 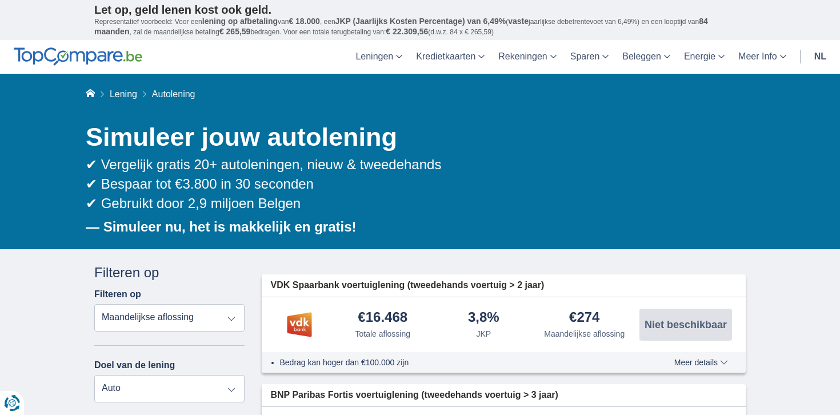 I want to click on li: Bedrag kan hoger dan €100.000 zijn, so click(x=456, y=362).